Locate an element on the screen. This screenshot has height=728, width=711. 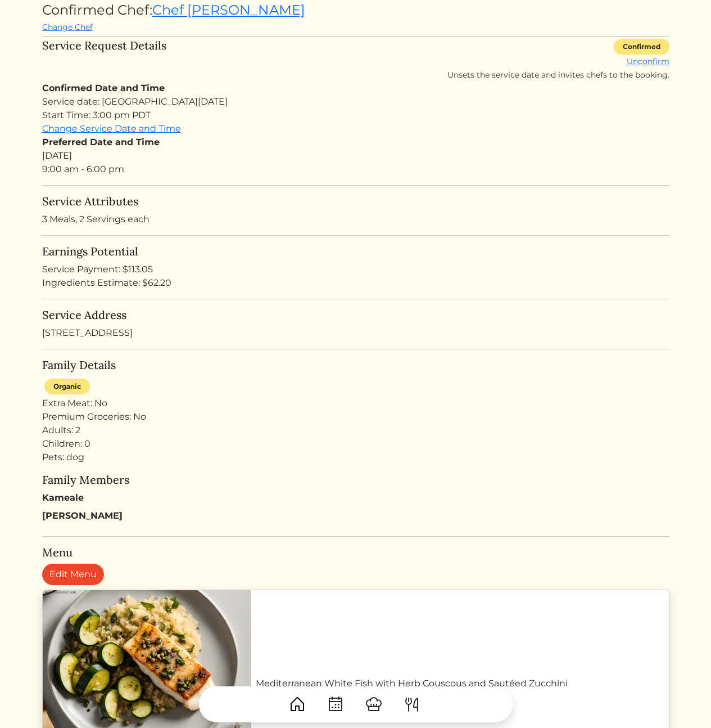
h5: Service Request Details is located at coordinates (104, 58).